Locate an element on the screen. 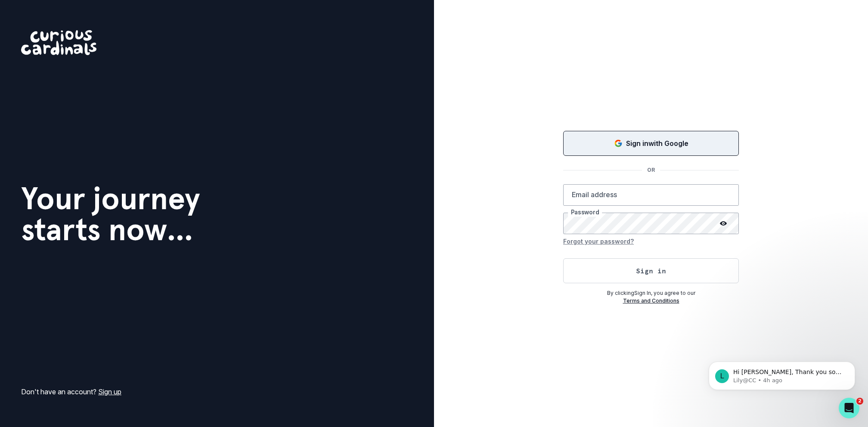  div: Profile image for Lily@CC is located at coordinates (26, 33).